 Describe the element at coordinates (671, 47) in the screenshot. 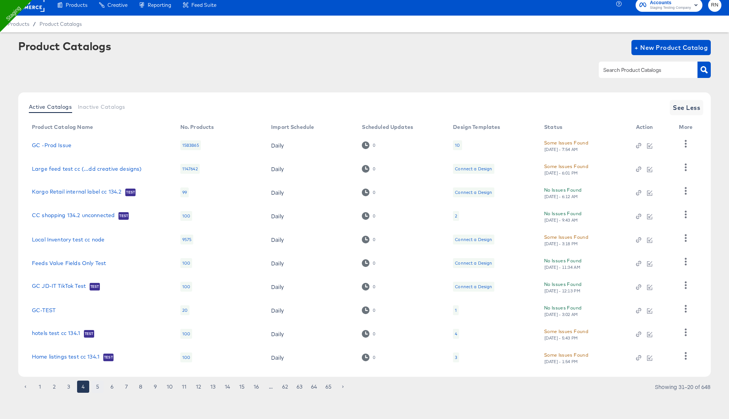

I see `span: + New Product Catalog` at that location.